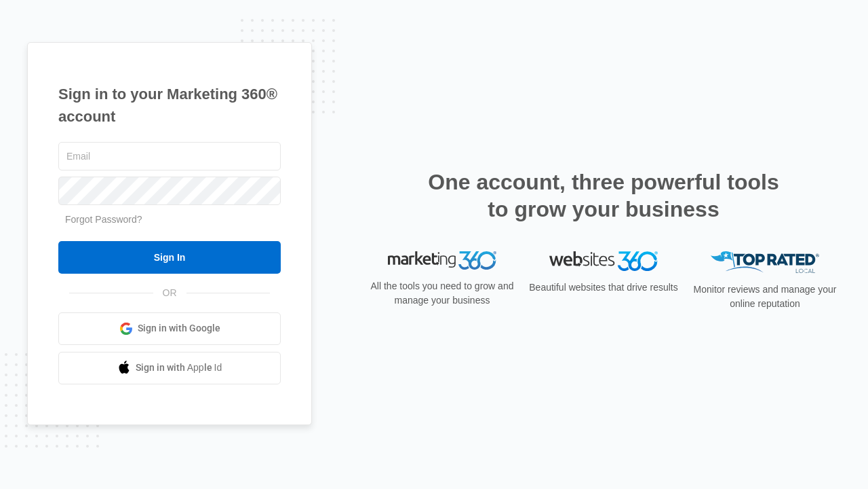  What do you see at coordinates (169, 156) in the screenshot?
I see `input: Email` at bounding box center [169, 156].